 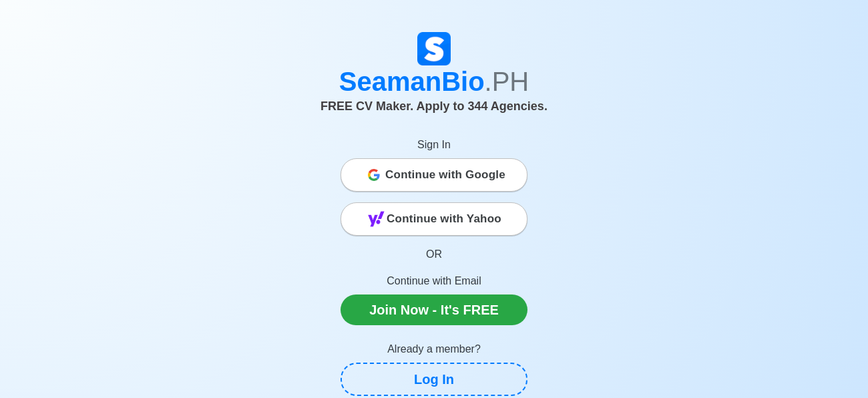 What do you see at coordinates (434, 219) in the screenshot?
I see `button: Continue with Yahoo` at bounding box center [434, 219].